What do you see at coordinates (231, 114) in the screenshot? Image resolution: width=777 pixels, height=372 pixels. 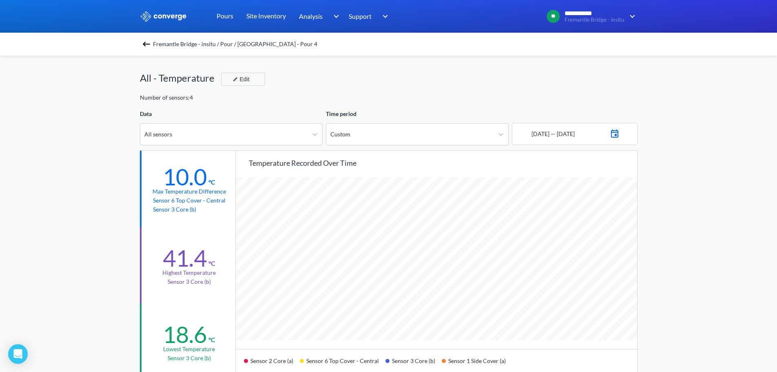 I see `div: Data` at bounding box center [231, 114].